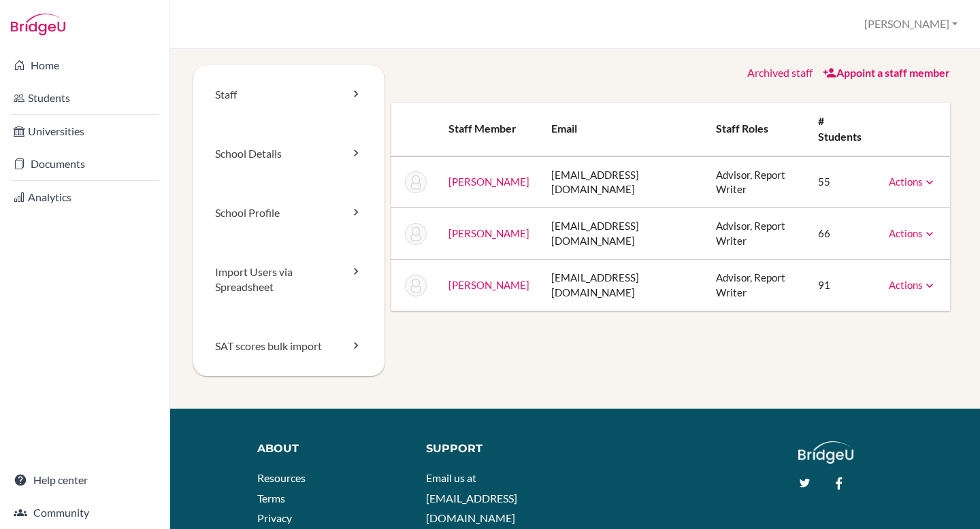 Image resolution: width=980 pixels, height=529 pixels. What do you see at coordinates (826, 453) in the screenshot?
I see `img: logo_white@2x-f4f0deed5e89b7ecb1c2cc34c3e3d731f90f0f143d5ea2071677605dd97b5244.png` at bounding box center [826, 453].